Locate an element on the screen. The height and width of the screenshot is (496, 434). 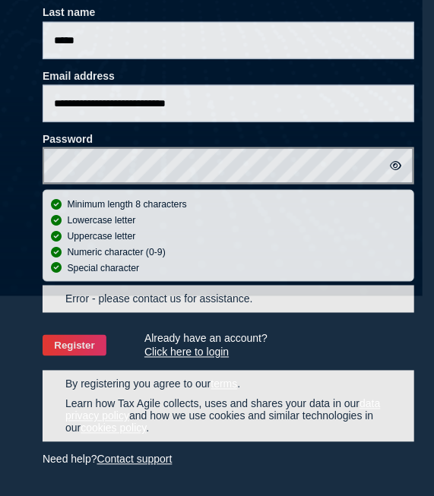
span: Numeric character (0-9) is located at coordinates (116, 252).